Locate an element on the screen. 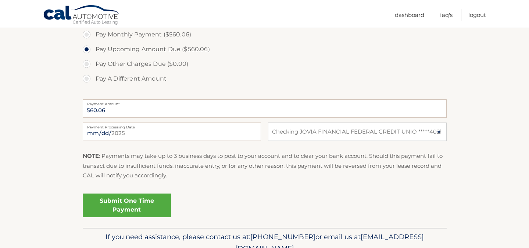 The image size is (529, 248). a: Cal Automotive is located at coordinates (82, 15).